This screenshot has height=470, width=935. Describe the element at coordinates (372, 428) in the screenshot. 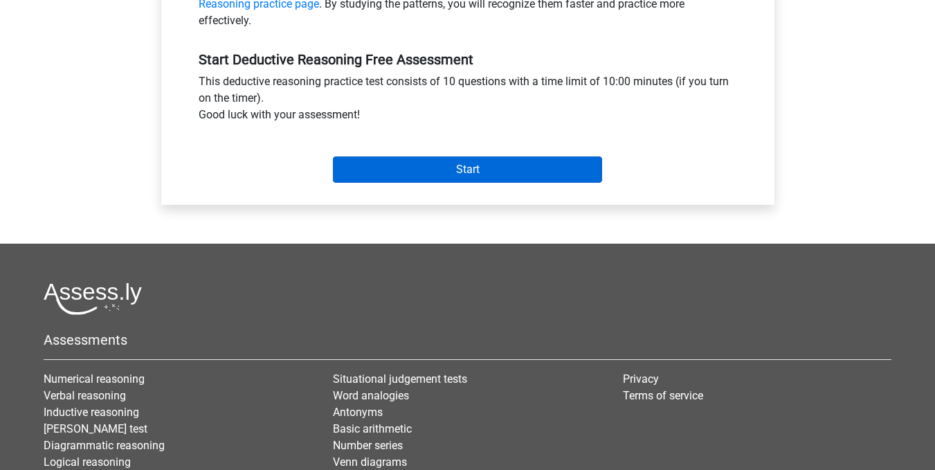

I see `a: Basic arithmetic` at that location.